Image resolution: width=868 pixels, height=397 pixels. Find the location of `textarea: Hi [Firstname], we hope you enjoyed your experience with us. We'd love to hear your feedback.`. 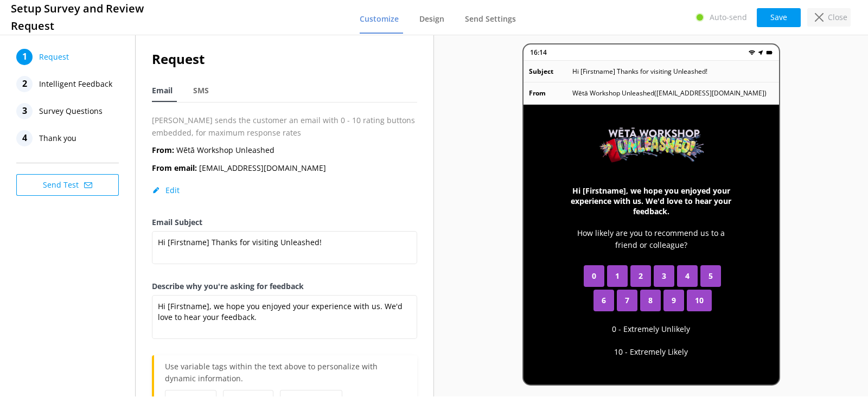

textarea: Hi [Firstname], we hope you enjoyed your experience with us. We'd love to hear your feedback. is located at coordinates (285, 317).